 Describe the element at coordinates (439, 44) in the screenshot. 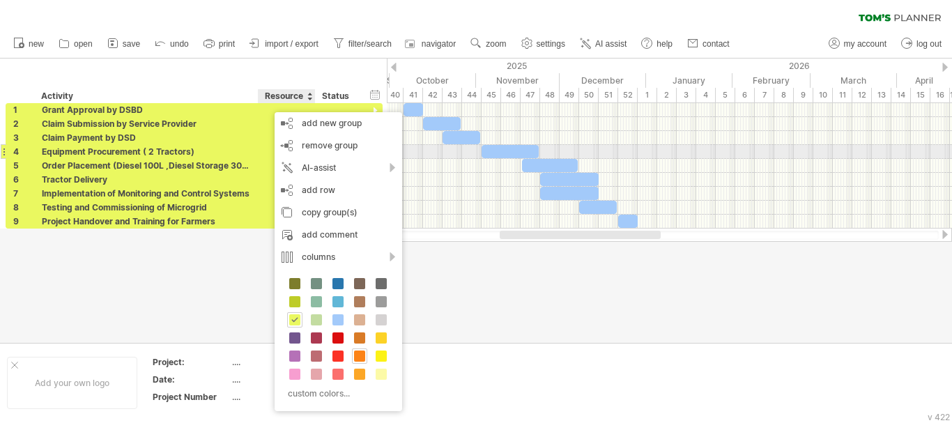

I see `span: navigator` at that location.